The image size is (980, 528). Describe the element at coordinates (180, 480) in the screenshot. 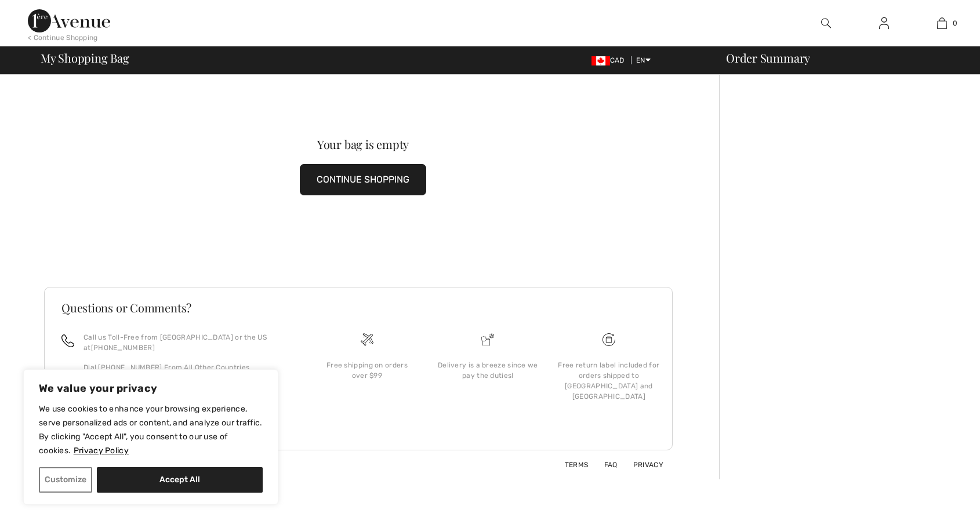

I see `button: Accept All` at that location.